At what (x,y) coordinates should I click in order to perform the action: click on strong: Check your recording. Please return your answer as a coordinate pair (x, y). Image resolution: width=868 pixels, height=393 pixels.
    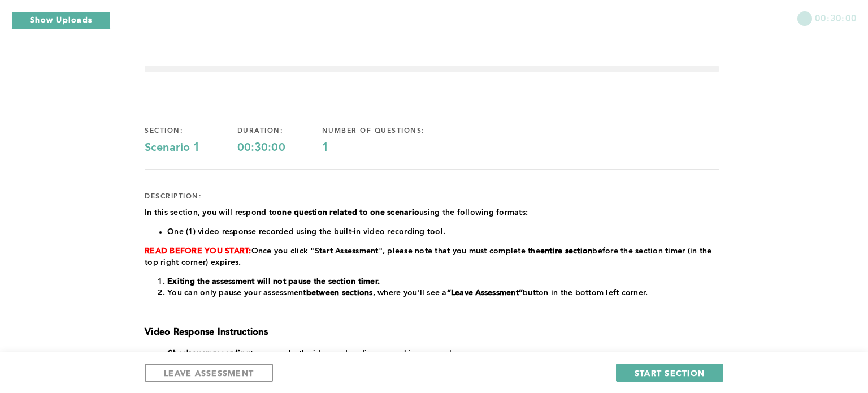
    Looking at the image, I should click on (208, 353).